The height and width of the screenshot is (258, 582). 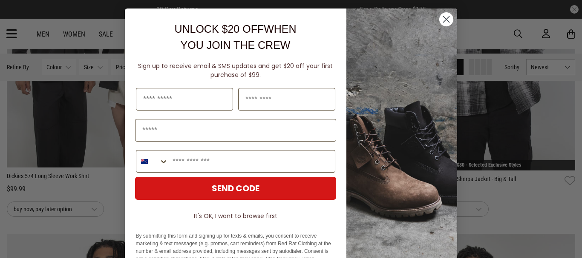 What do you see at coordinates (144, 162) in the screenshot?
I see `img: New Zealand` at bounding box center [144, 162].